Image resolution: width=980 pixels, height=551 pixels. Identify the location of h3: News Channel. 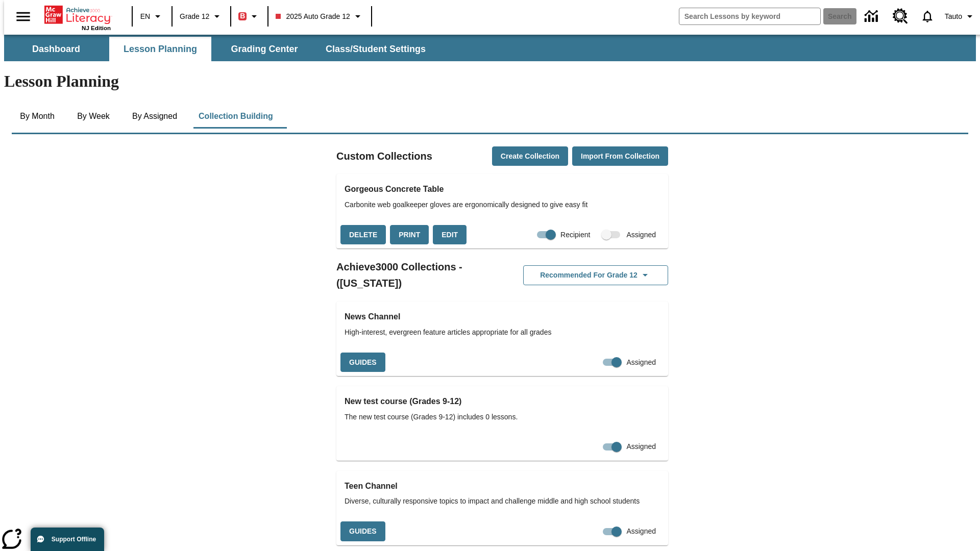
(502, 317).